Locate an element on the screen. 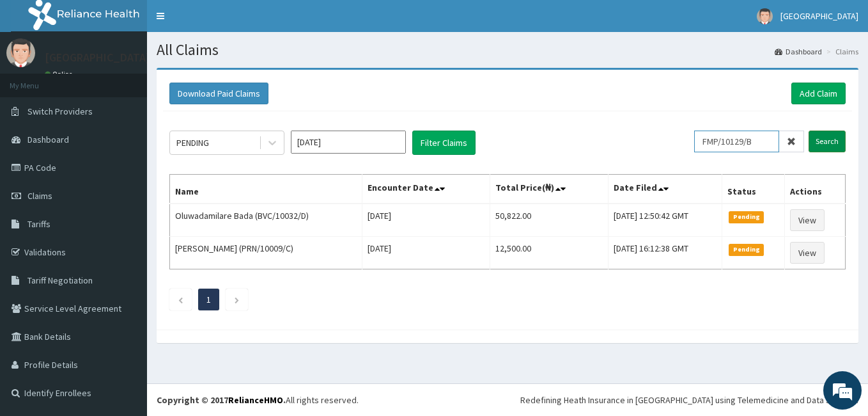  span: Tariffs is located at coordinates (39, 224).